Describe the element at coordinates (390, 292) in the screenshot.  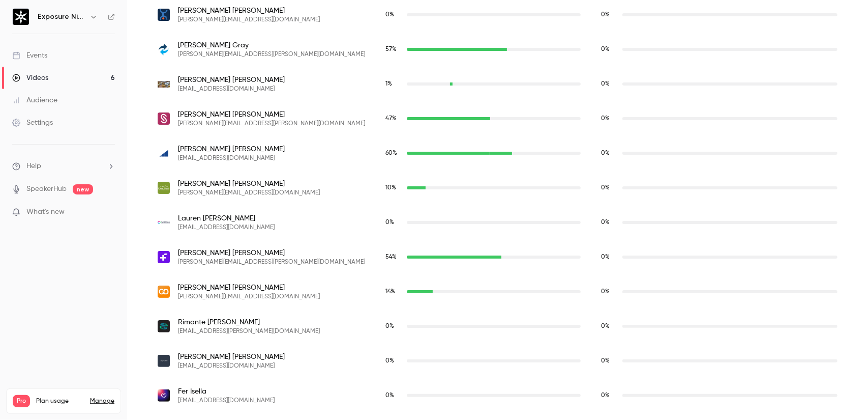
I see `span: 14 %` at that location.